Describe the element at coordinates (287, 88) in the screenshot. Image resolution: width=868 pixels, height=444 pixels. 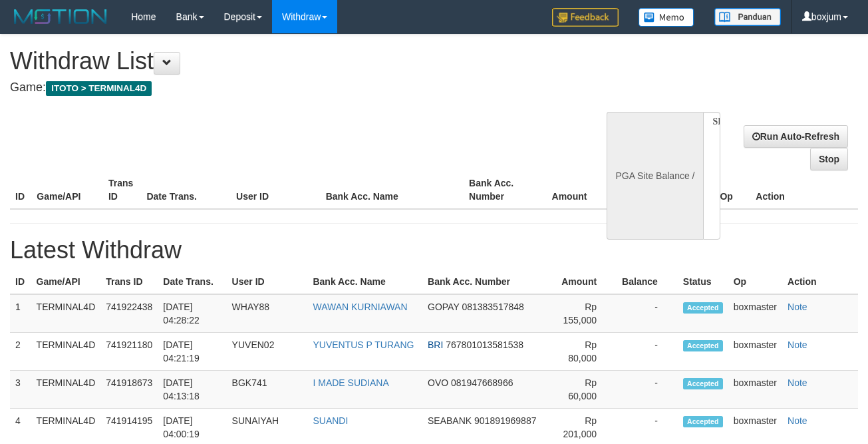
I see `h4: Game:` at that location.